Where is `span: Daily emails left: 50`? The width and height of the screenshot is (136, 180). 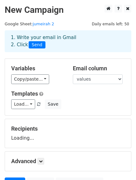 span: Daily emails left: 50 is located at coordinates (111, 24).